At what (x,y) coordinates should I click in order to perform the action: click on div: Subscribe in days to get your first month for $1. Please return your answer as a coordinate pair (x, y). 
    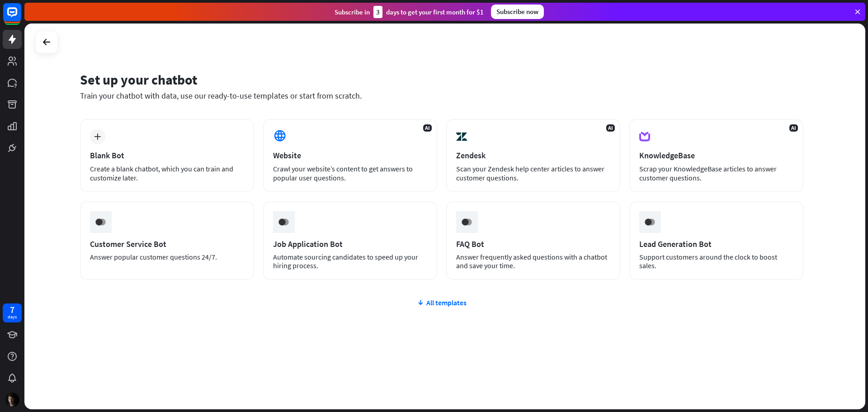
    Looking at the image, I should click on (409, 11).